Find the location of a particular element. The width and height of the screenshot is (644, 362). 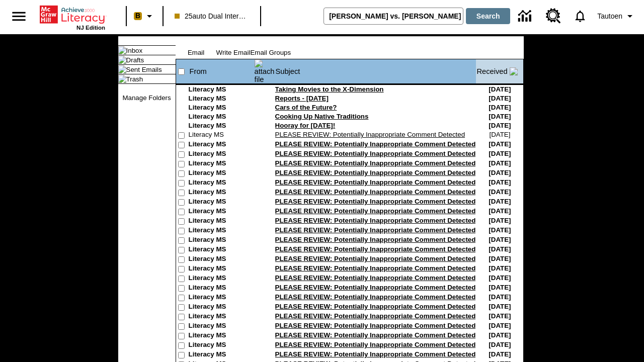

a: Subject is located at coordinates (288, 71).